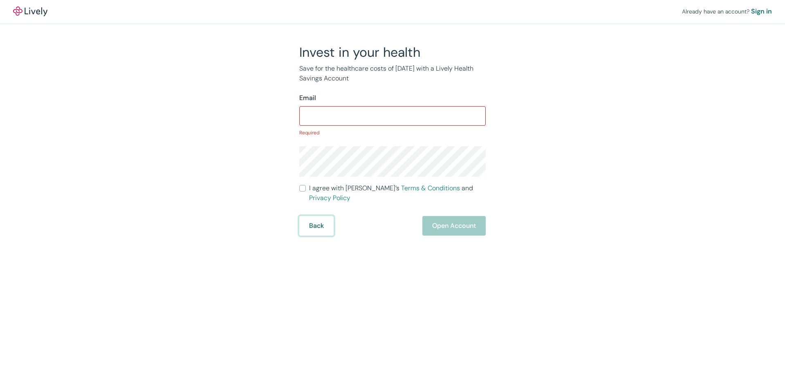 This screenshot has height=372, width=785. Describe the element at coordinates (30, 11) in the screenshot. I see `img: Lively` at that location.